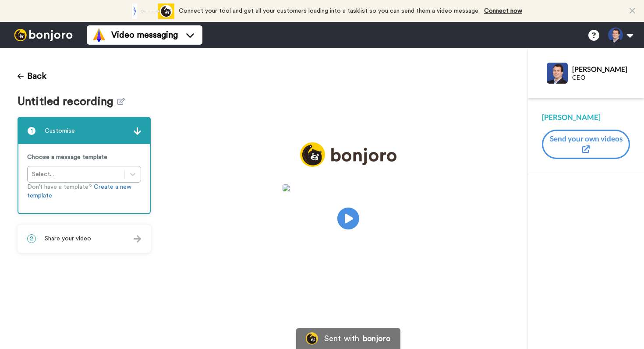 The width and height of the screenshot is (644, 349). What do you see at coordinates (84, 157) in the screenshot?
I see `p: Choose a message template` at bounding box center [84, 157].